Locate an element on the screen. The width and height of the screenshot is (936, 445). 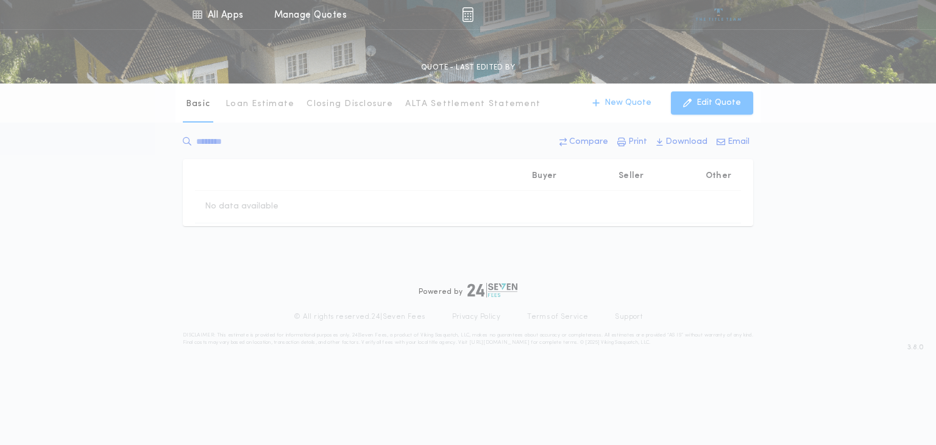
p: Other is located at coordinates (719, 176).